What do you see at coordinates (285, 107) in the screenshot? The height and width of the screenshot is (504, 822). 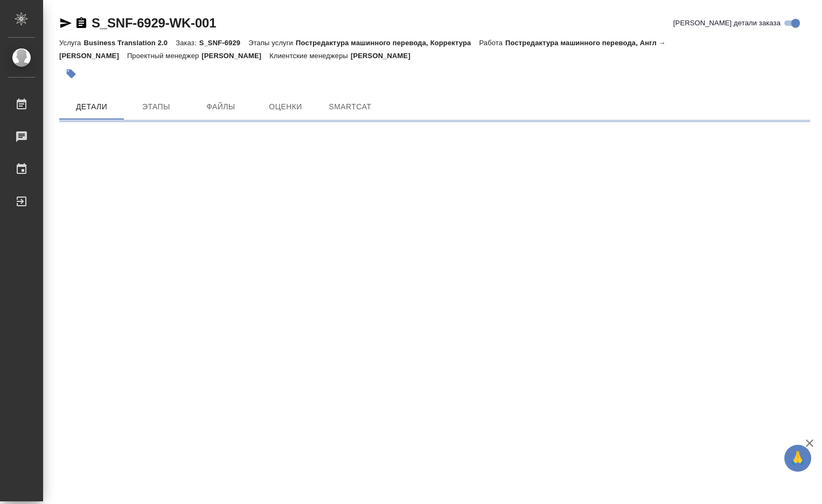 I see `span: Оценки` at bounding box center [285, 107].